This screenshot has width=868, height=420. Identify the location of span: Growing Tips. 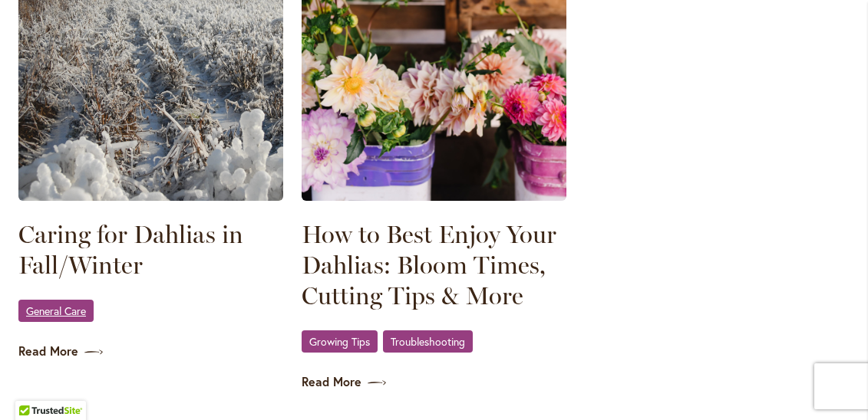
(339, 341).